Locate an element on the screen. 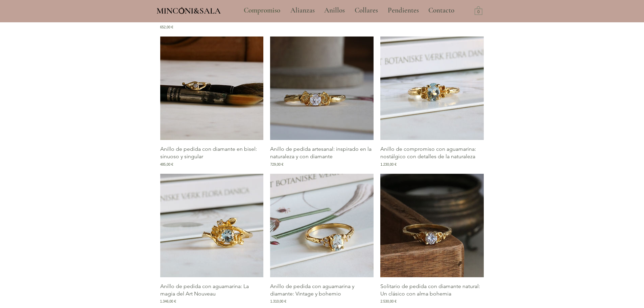  span: 652,00 € is located at coordinates (167, 27).